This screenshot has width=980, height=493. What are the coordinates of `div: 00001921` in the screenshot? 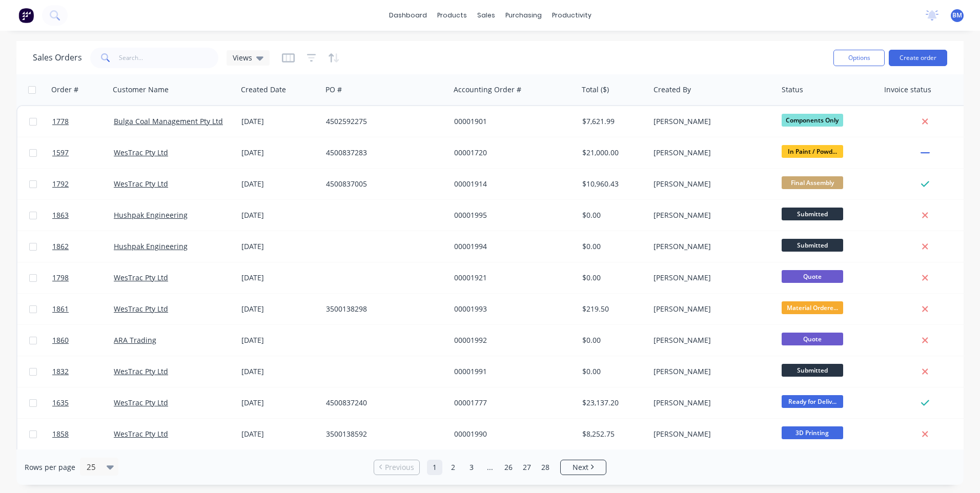 It's located at (511, 277).